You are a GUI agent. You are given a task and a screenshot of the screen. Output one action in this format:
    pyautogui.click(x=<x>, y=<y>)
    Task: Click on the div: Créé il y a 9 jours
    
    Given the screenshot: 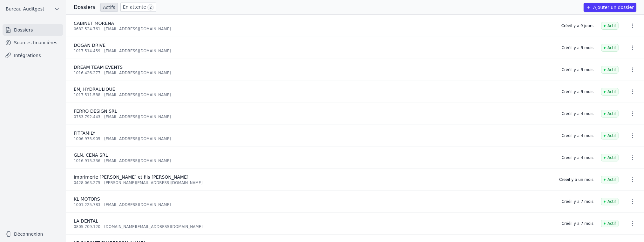 What is the action you would take?
    pyautogui.click(x=577, y=26)
    